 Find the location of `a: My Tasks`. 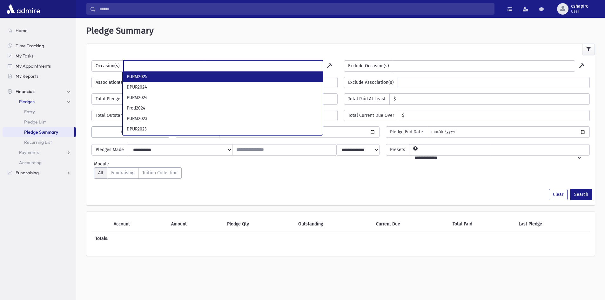

a: My Tasks is located at coordinates (39, 56).